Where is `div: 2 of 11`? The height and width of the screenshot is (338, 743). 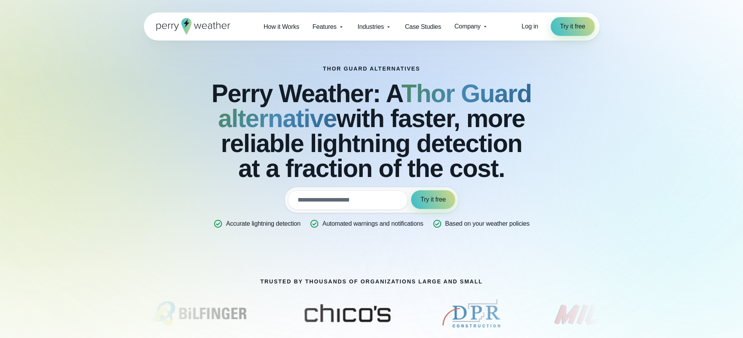
div: 2 of 11 is located at coordinates (348, 314).